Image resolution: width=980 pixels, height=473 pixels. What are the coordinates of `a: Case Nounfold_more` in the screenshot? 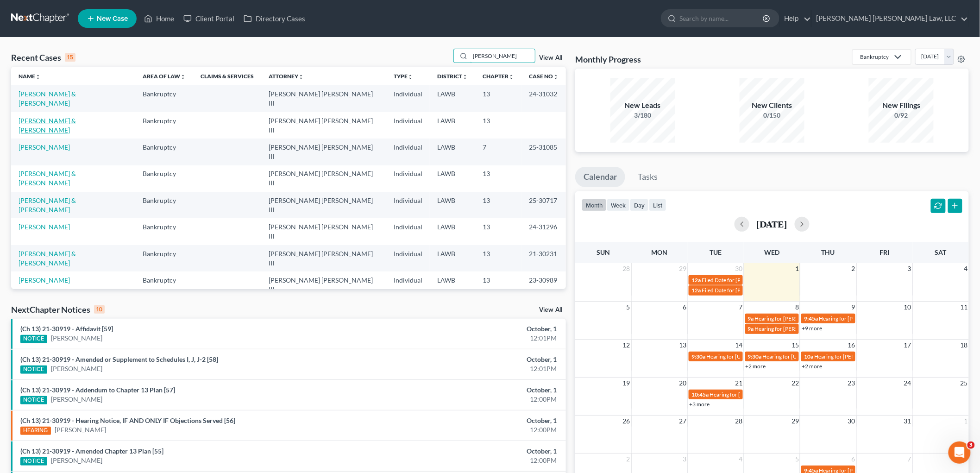 It's located at (544, 76).